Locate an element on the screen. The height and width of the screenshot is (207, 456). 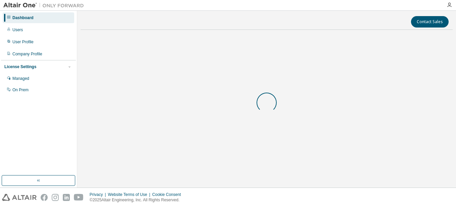
img: Altair One is located at coordinates (45, 5).